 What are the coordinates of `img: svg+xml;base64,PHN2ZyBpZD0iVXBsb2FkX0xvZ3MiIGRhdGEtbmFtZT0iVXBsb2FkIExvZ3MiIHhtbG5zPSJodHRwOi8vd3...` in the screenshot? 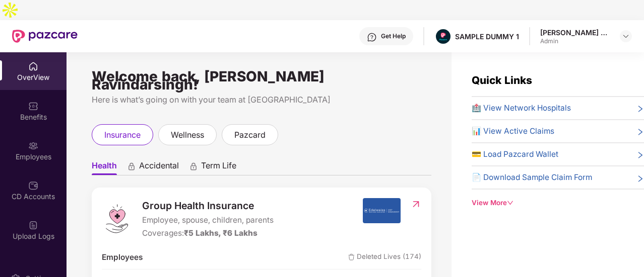 It's located at (34, 225).